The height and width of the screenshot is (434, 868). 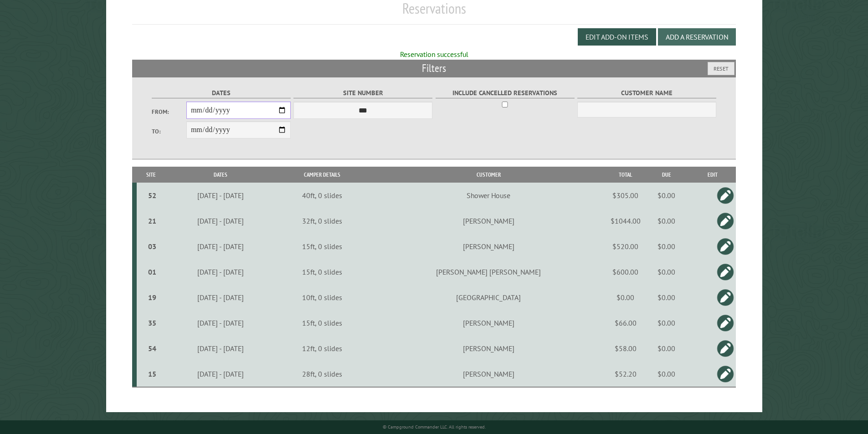 I want to click on td: $305.00, so click(x=626, y=196).